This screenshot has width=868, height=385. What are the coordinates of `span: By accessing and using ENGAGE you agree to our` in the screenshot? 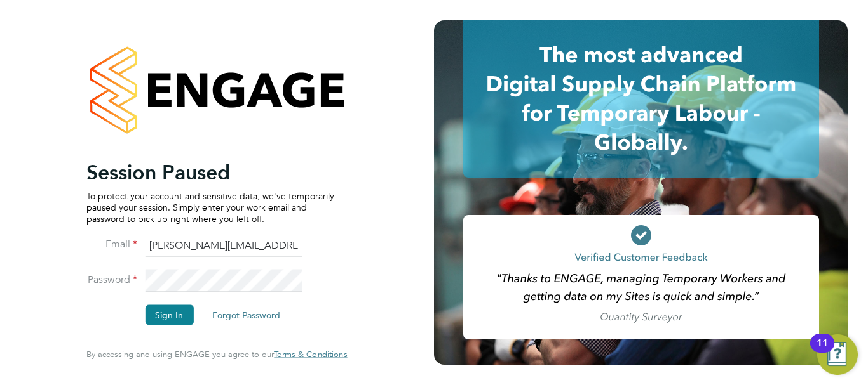 It's located at (217, 354).